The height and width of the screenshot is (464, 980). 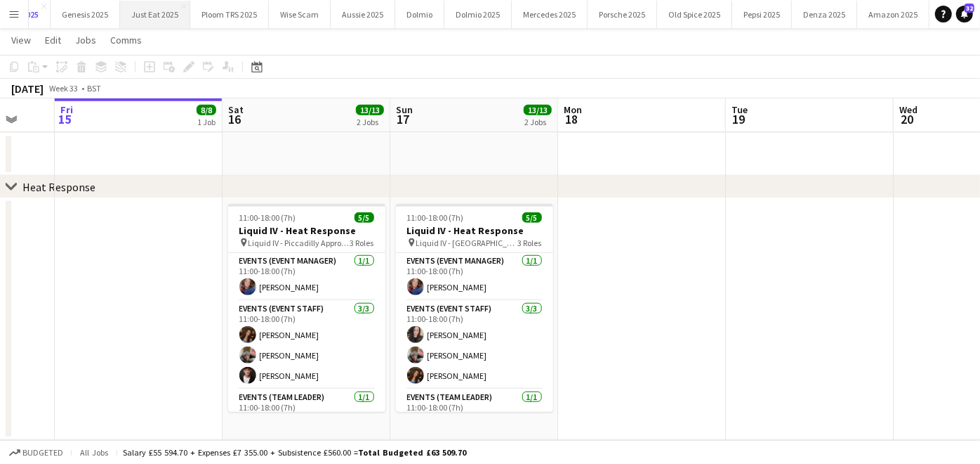 What do you see at coordinates (694, 14) in the screenshot?
I see `button: Old Spice 2025` at bounding box center [694, 14].